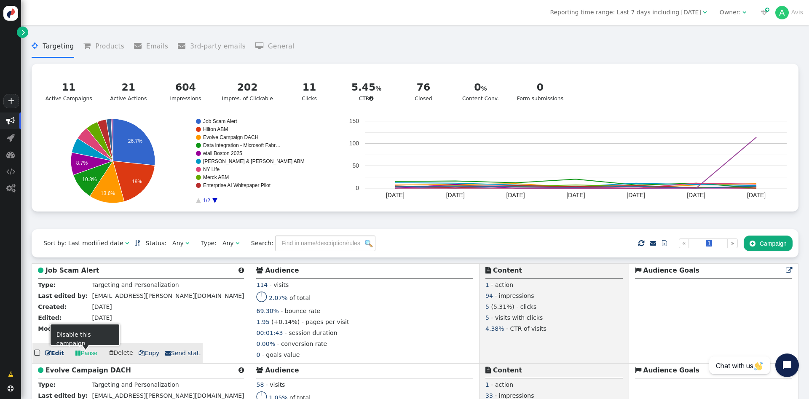 The width and height of the screenshot is (809, 399). Describe the element at coordinates (149, 353) in the screenshot. I see `a: Copy` at that location.